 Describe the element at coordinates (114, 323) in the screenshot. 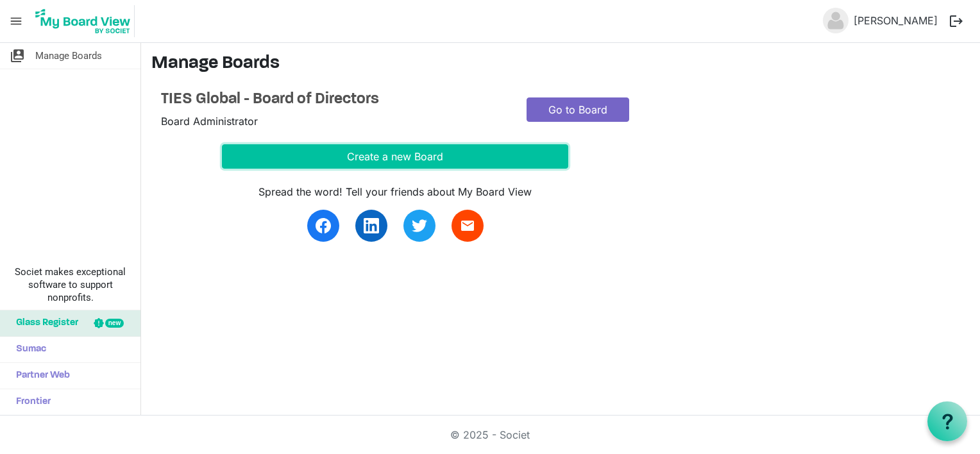

I see `div: new` at that location.